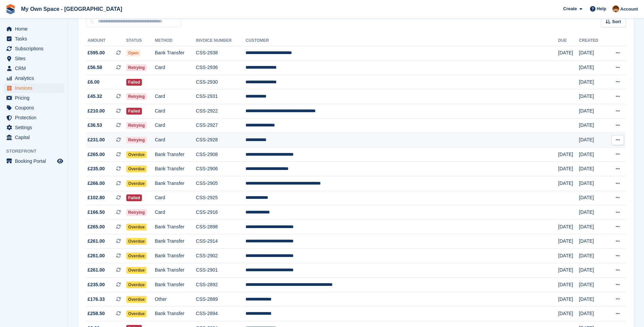 The height and width of the screenshot is (327, 644). I want to click on span: Settings, so click(35, 127).